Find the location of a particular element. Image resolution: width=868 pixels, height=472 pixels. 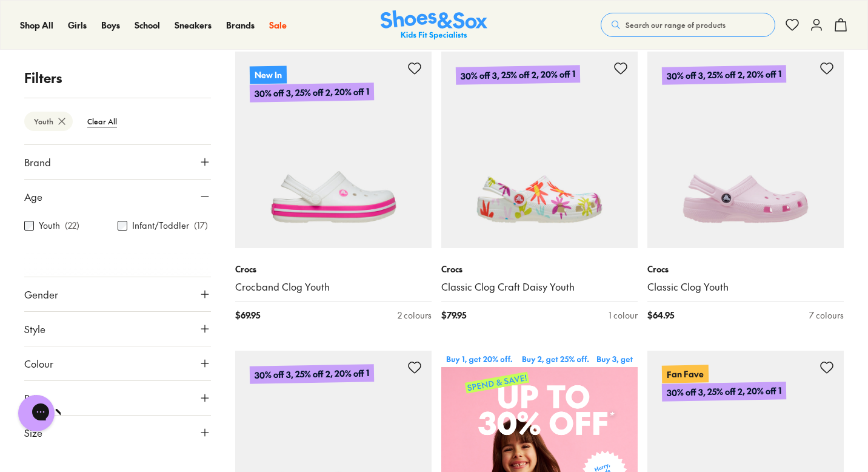

span: Sale is located at coordinates (278, 25).